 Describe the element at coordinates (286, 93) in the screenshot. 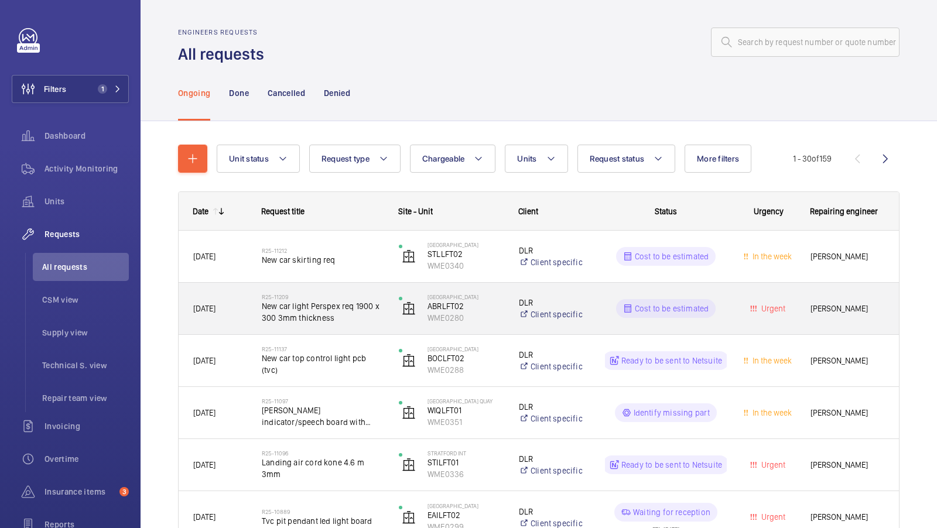

I see `p: Cancelled` at that location.